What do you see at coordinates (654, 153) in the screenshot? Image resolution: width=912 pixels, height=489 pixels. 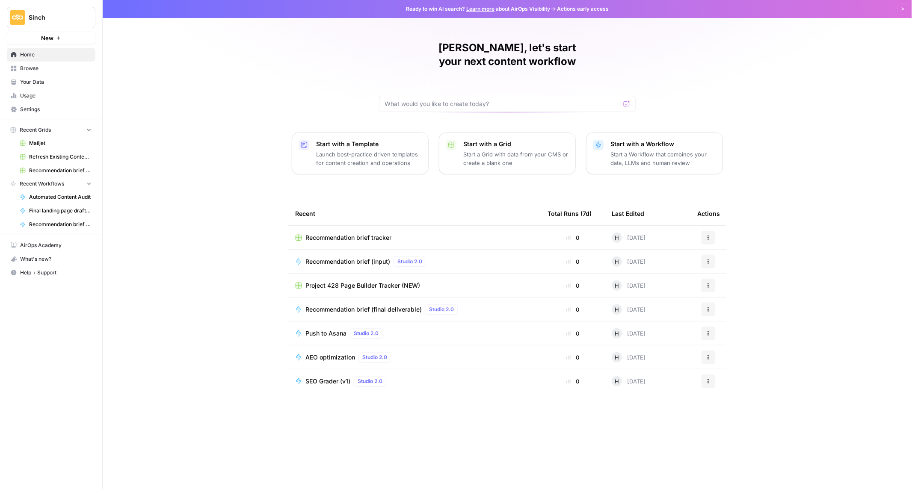 I see `button: Start with a WorkflowStart a Workflow that combines your data, LLMs and human review` at bounding box center [654, 153].